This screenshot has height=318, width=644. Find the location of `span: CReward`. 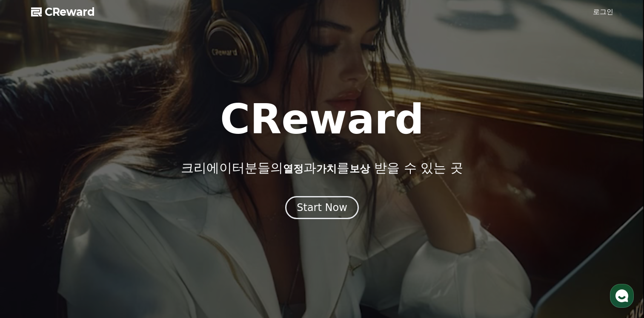

span: CReward is located at coordinates (70, 12).